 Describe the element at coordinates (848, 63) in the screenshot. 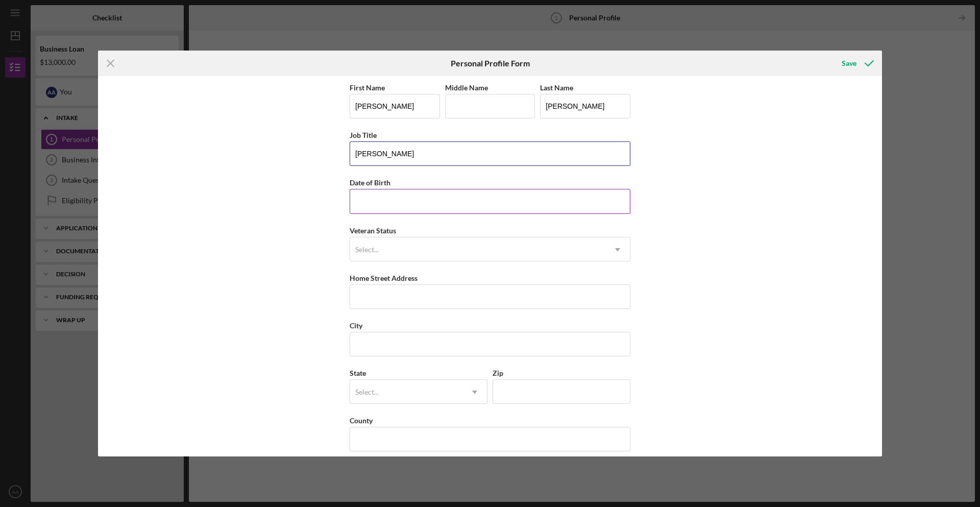

I see `div: Save` at that location.